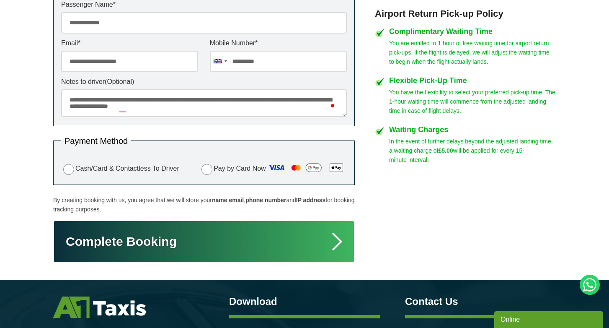 The width and height of the screenshot is (609, 328). I want to click on label: Passenger Name, so click(204, 5).